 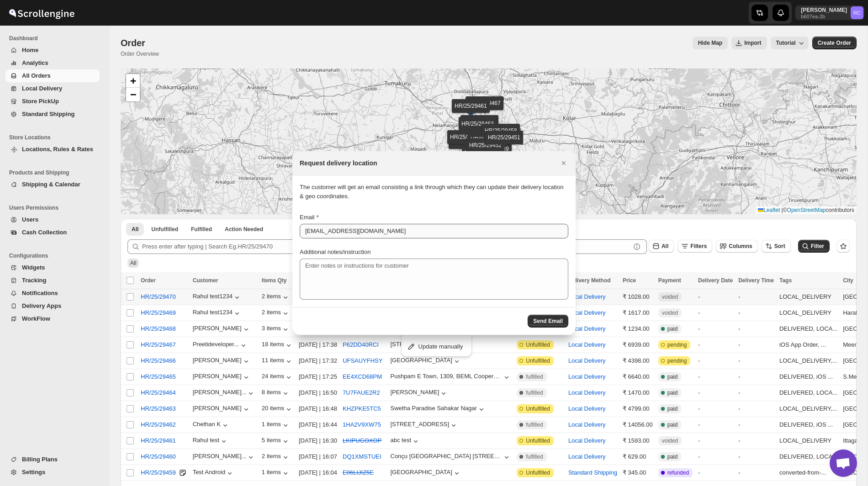 I want to click on button: Close, so click(x=564, y=163).